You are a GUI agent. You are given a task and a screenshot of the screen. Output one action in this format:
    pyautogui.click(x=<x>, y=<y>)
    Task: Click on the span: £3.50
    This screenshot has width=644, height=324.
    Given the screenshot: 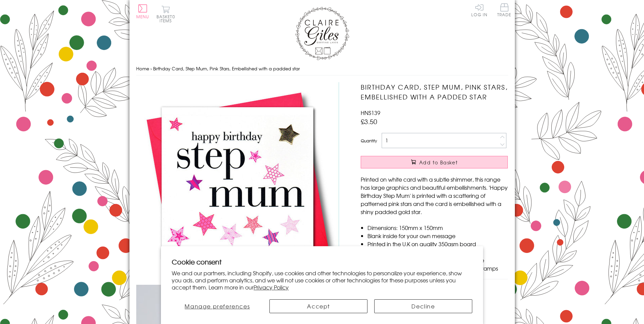 What is the action you would take?
    pyautogui.click(x=369, y=121)
    